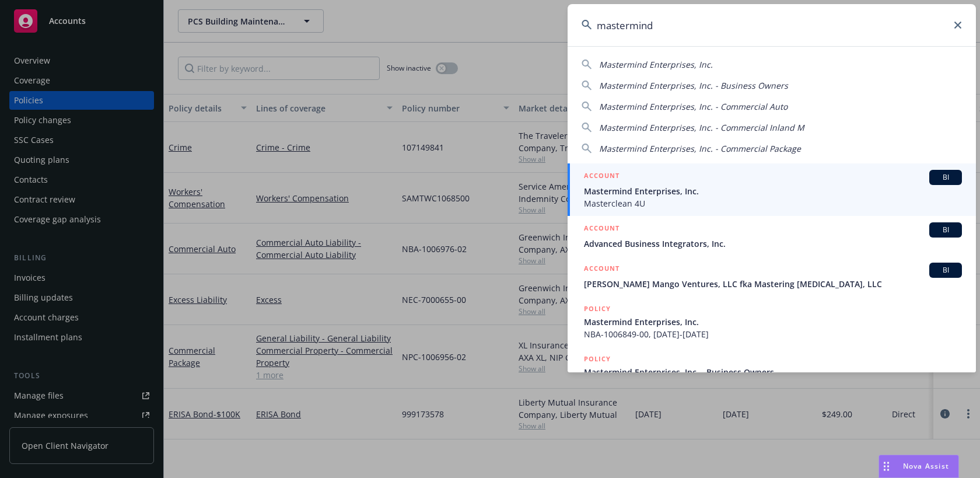  What do you see at coordinates (926, 465) in the screenshot?
I see `span: Nova Assist` at bounding box center [926, 465].